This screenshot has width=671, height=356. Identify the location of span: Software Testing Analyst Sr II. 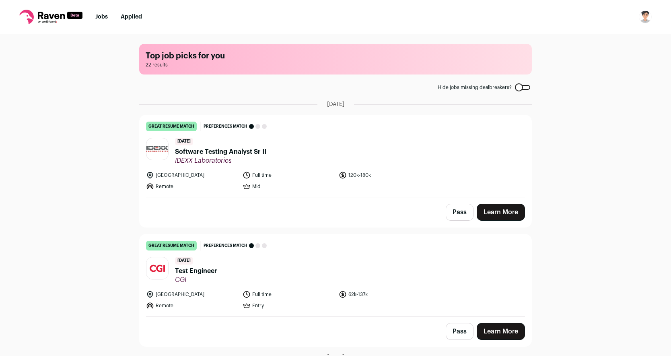
(221, 152).